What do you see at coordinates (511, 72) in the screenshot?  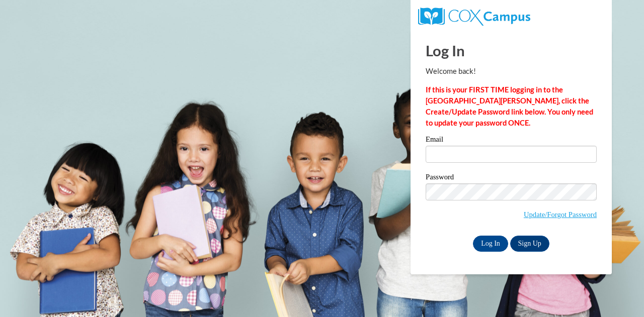 I see `p: Welcome back!` at bounding box center [511, 72].